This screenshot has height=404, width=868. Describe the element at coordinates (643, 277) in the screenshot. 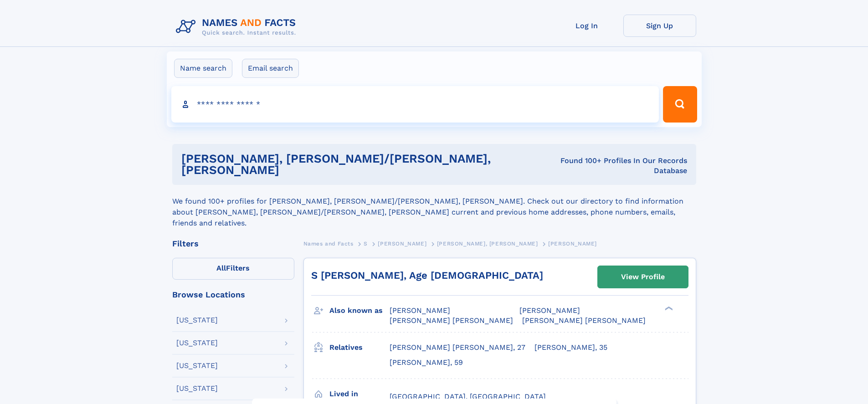

I see `div: View Profile` at that location.